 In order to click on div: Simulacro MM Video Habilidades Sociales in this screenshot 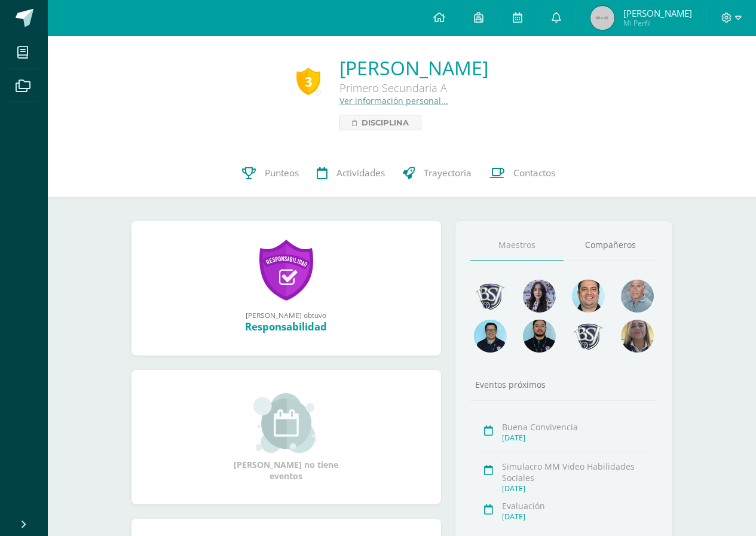, I will do `click(578, 472)`.